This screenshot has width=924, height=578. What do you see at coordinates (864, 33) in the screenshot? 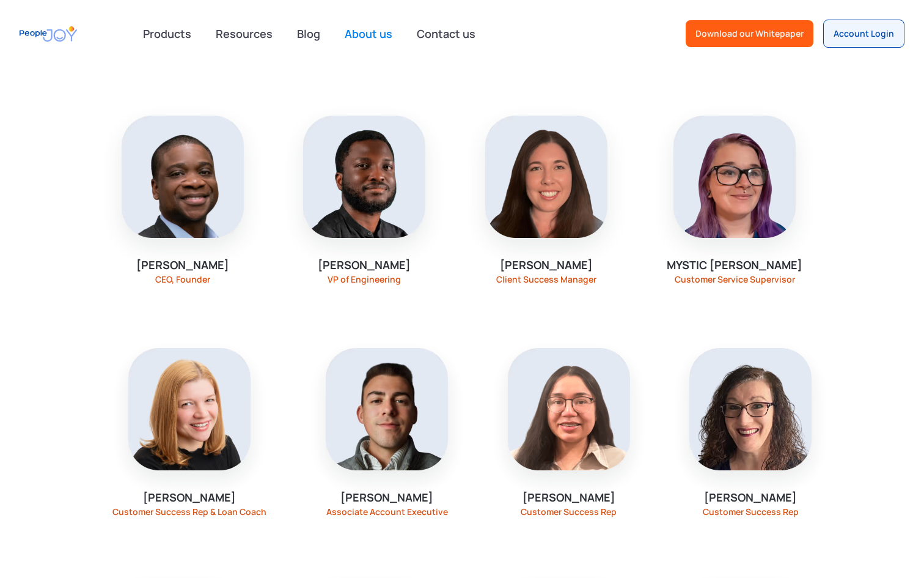
I see `div: Account Login` at bounding box center [864, 33].